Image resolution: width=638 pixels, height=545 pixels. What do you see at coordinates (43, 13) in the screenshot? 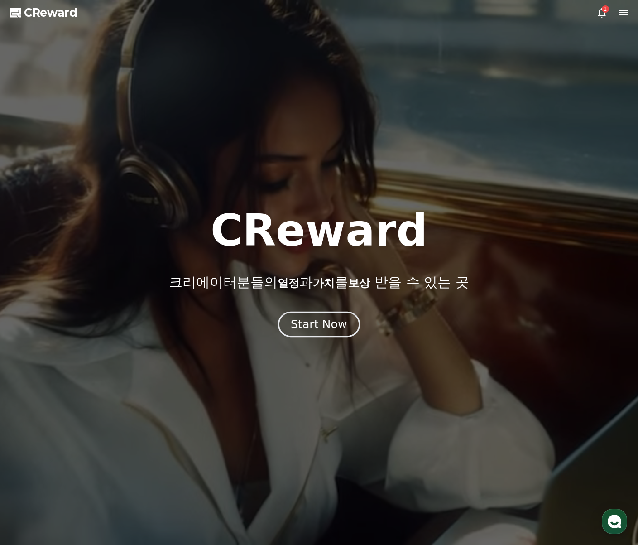
I see `a: CReward` at bounding box center [43, 13].